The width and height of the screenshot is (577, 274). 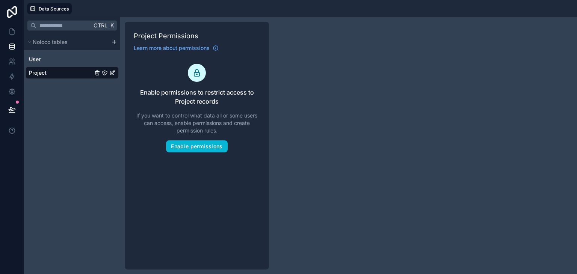 I want to click on div: User, so click(x=72, y=59).